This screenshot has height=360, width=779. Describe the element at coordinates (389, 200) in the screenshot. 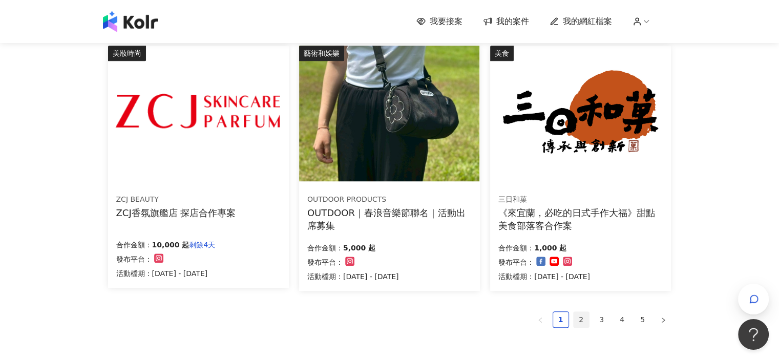

I see `div: OUTDOOR PRODUCTS` at that location.